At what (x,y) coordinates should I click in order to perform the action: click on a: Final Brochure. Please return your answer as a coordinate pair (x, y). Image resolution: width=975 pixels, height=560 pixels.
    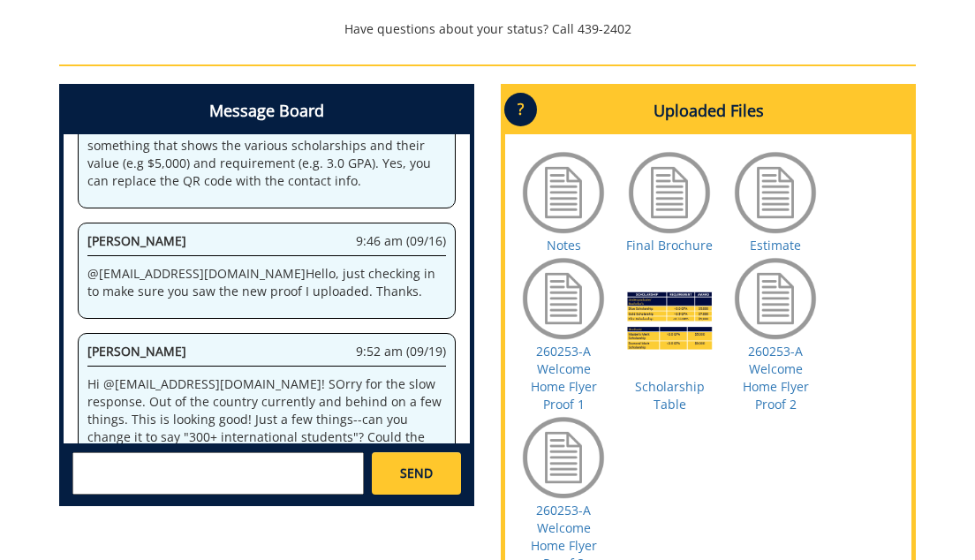
    Looking at the image, I should click on (669, 244).